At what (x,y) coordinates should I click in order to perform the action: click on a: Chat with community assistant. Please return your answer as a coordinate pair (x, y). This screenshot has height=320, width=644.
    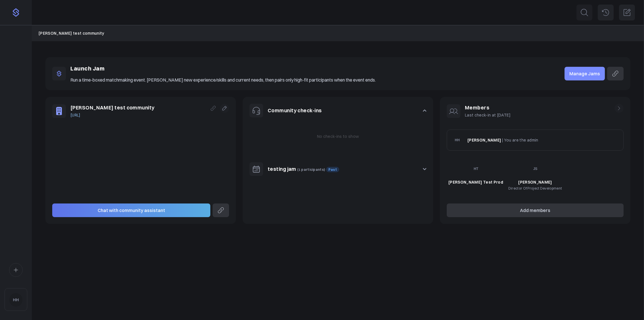
    Looking at the image, I should click on (131, 210).